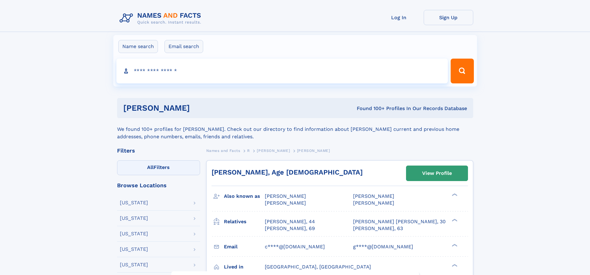  I want to click on a: Sign Up, so click(448, 17).